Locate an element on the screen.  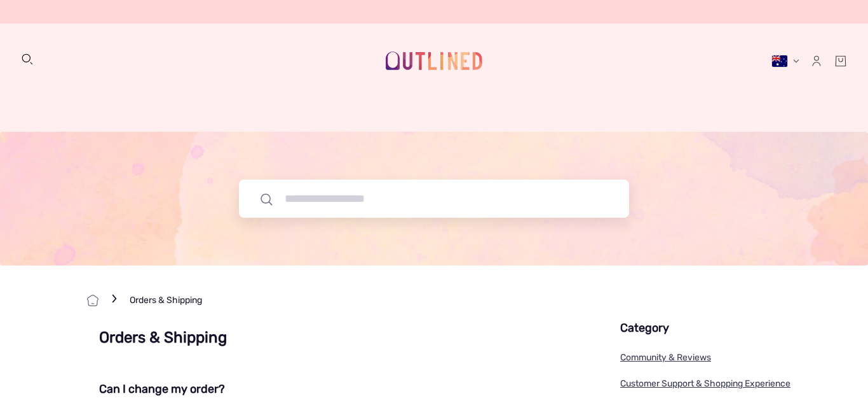
div: Customer Support & Shopping Experience is located at coordinates (708, 383).